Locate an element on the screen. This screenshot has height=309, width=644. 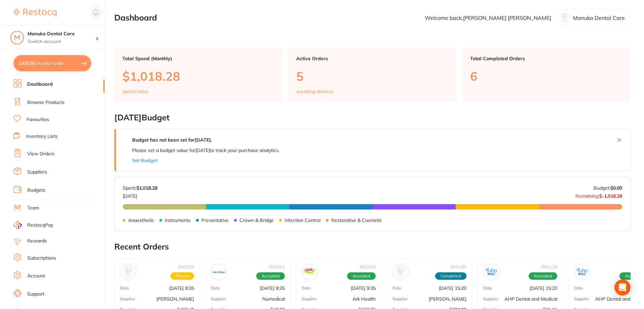
a: Total Spend (Monthly)$1,018.28spend inOct is located at coordinates (198, 75).